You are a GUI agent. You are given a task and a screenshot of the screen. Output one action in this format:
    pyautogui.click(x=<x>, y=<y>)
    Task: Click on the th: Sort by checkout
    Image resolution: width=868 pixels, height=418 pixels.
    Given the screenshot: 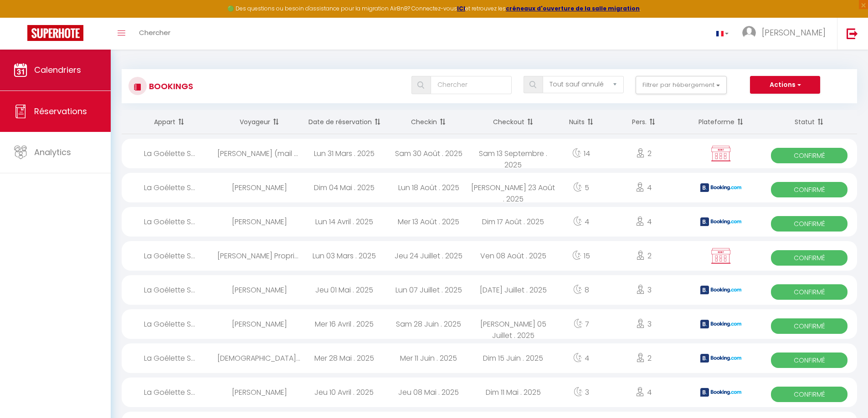 What is the action you would take?
    pyautogui.click(x=514, y=122)
    